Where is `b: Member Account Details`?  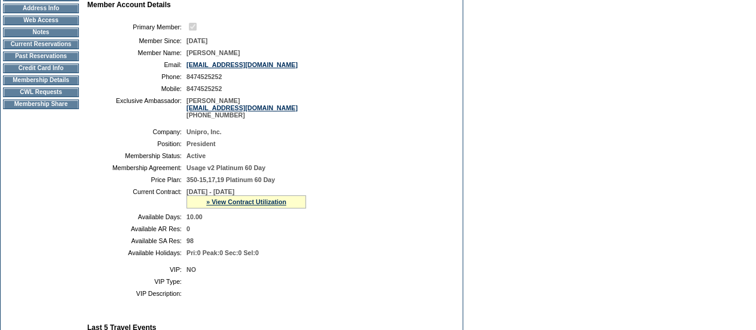
b: Member Account Details is located at coordinates (129, 5).